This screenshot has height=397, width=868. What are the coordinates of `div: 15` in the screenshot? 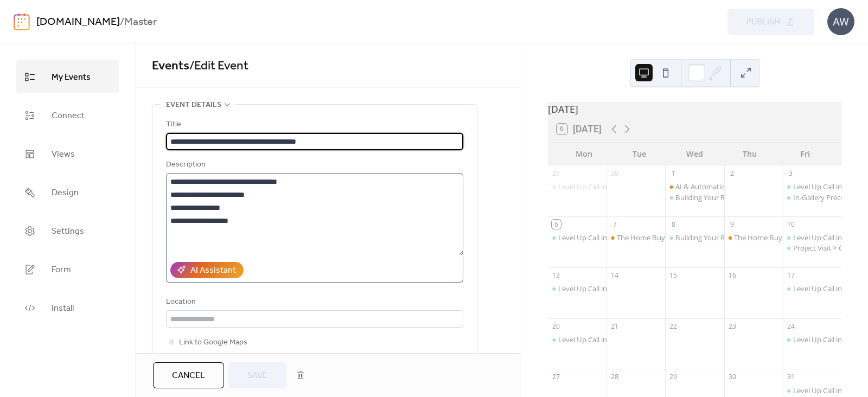 It's located at (673, 275).